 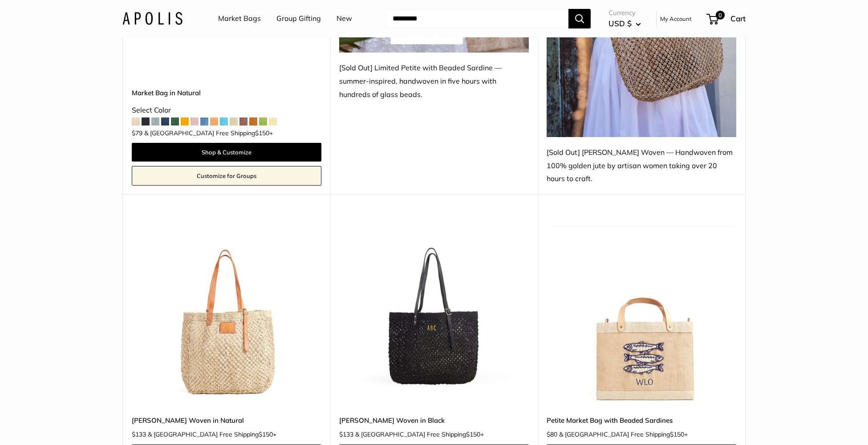 What do you see at coordinates (227, 93) in the screenshot?
I see `a: Market Bag in Natural` at bounding box center [227, 93].